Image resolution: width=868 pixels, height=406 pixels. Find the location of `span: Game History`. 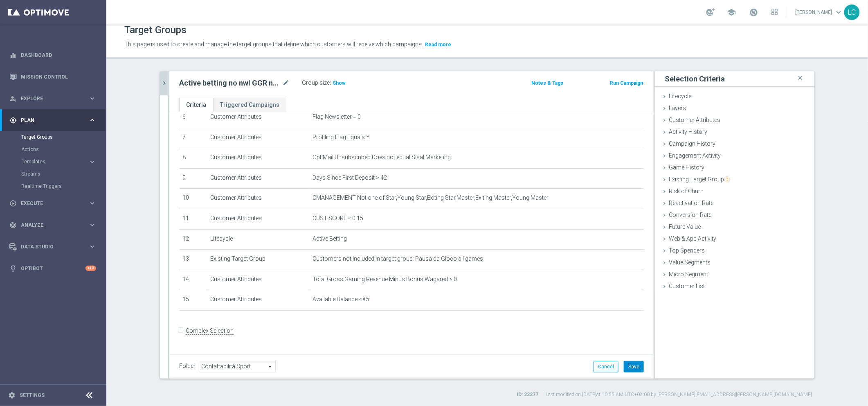

span: Game History is located at coordinates (687, 167).